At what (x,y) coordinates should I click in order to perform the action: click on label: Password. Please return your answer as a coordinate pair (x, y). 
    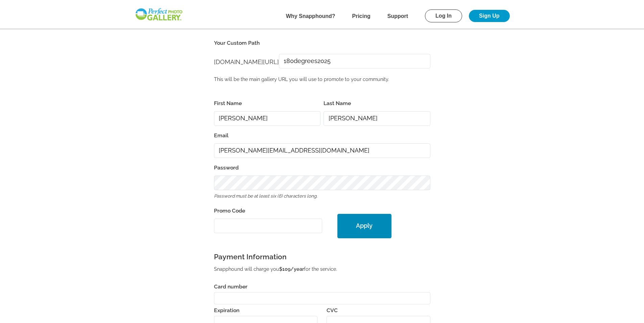
    Looking at the image, I should click on (323, 168).